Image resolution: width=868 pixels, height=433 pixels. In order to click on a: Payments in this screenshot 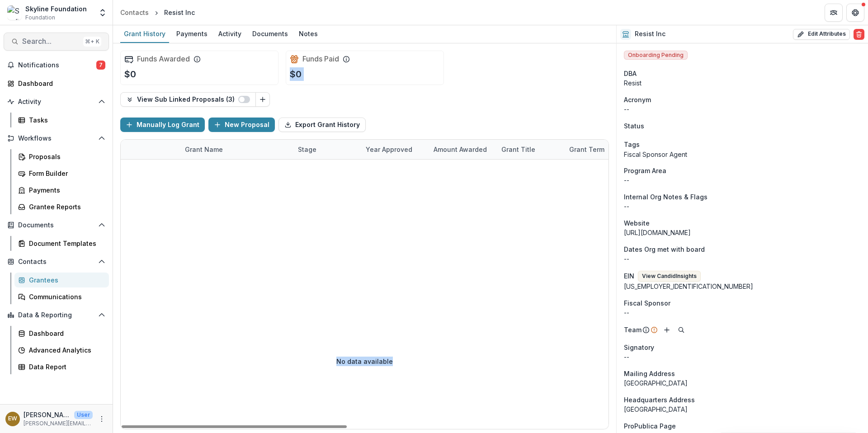, I will do `click(191, 34)`.